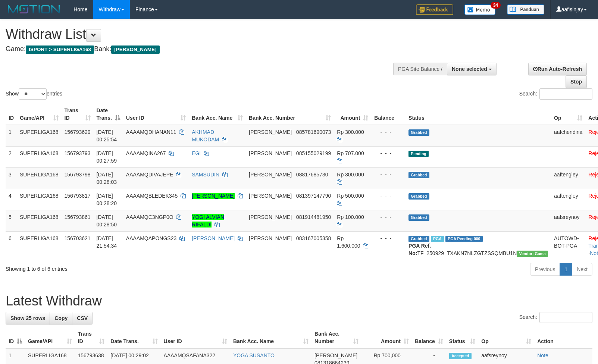  I want to click on span: Copy 081397147790 to clipboard, so click(313, 196).